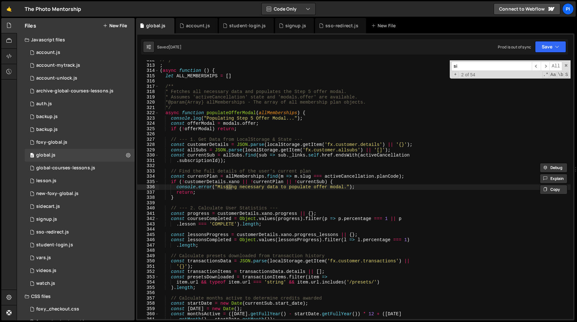 Image resolution: width=577 pixels, height=322 pixels. I want to click on div: 321, so click(148, 108).